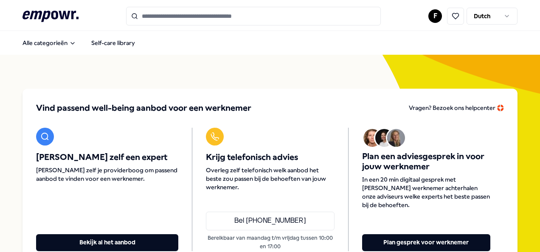 The width and height of the screenshot is (540, 252). What do you see at coordinates (435, 16) in the screenshot?
I see `button: F` at bounding box center [435, 16].